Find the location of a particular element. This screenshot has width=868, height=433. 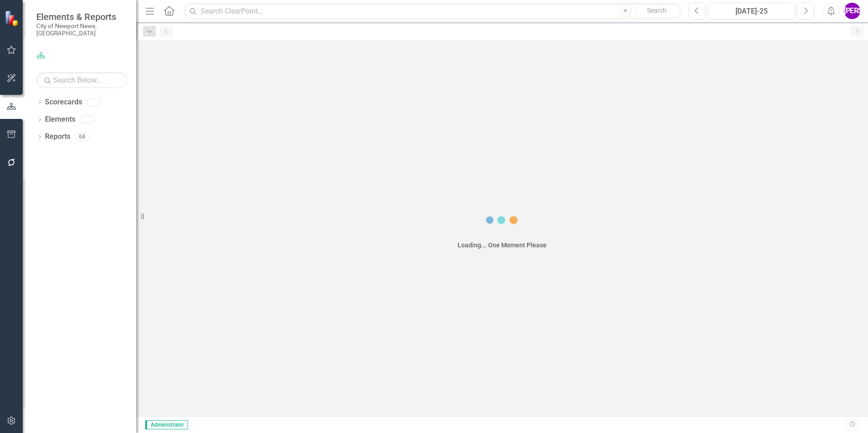

div: Loading... One Moment Please is located at coordinates (502, 245).